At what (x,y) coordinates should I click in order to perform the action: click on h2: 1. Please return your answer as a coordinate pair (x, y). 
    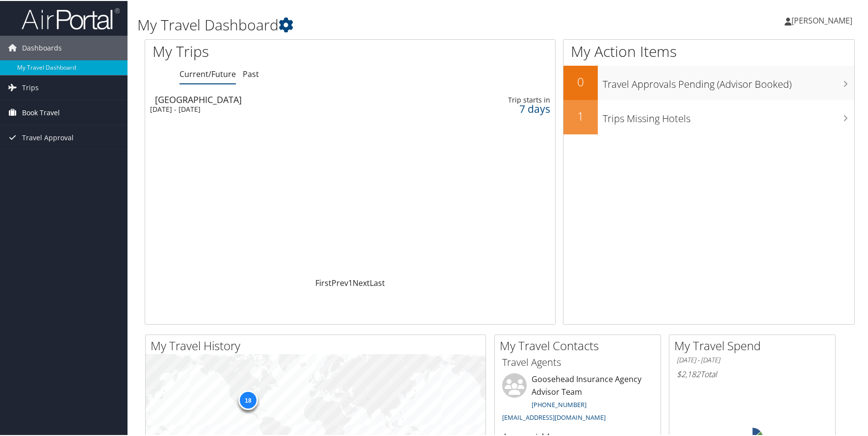
    Looking at the image, I should click on (581, 115).